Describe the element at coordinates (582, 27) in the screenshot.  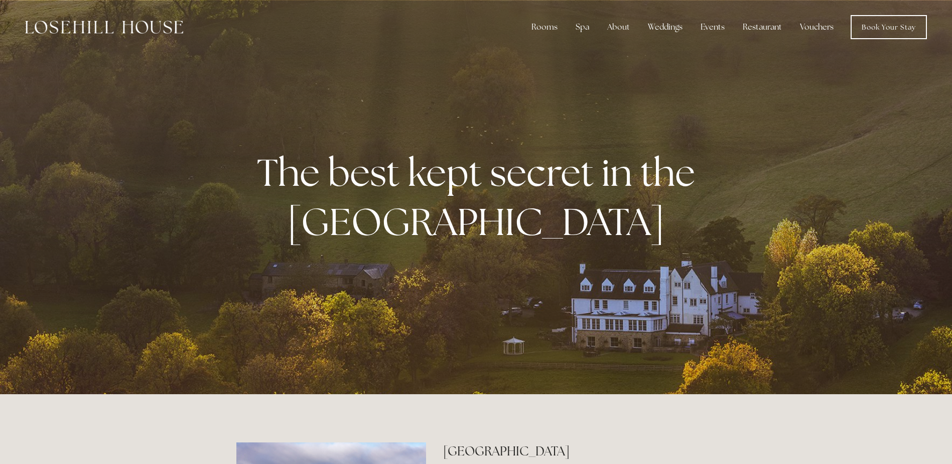
I see `div: Spa` at that location.